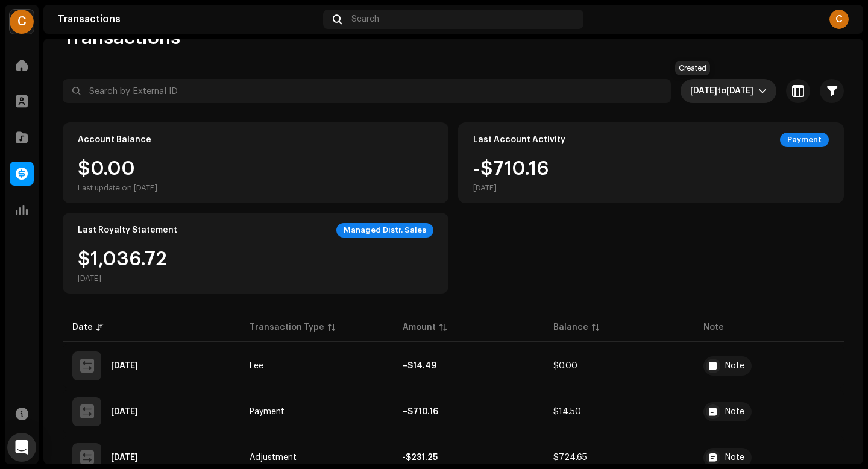  What do you see at coordinates (567, 412) in the screenshot?
I see `span: $14.50` at bounding box center [567, 412].